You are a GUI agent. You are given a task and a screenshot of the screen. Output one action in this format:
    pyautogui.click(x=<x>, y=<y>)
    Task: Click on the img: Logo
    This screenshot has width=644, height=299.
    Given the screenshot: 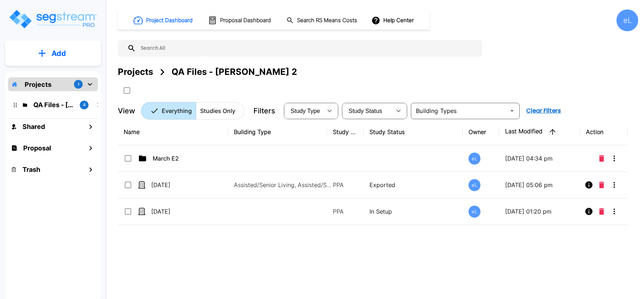 What is the action you would take?
    pyautogui.click(x=53, y=19)
    